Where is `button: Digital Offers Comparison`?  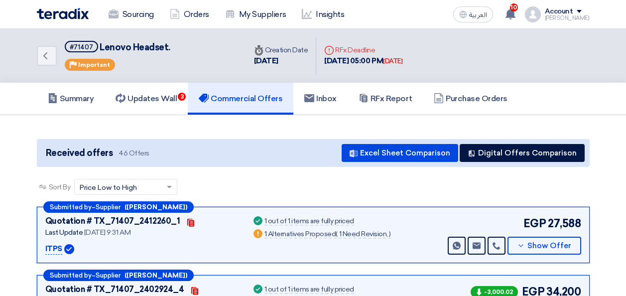 button: Digital Offers Comparison is located at coordinates (522, 153).